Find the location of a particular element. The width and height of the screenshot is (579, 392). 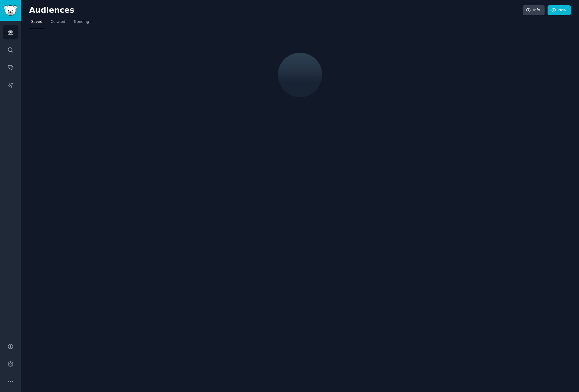

span: Curated is located at coordinates (58, 22).